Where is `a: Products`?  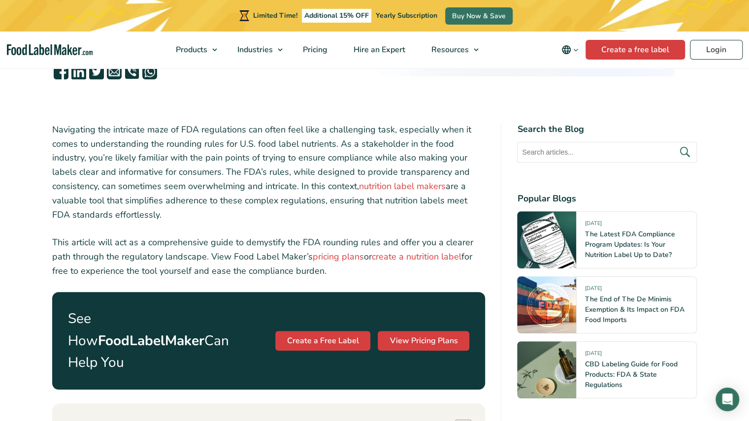
a: Products is located at coordinates (192, 50).